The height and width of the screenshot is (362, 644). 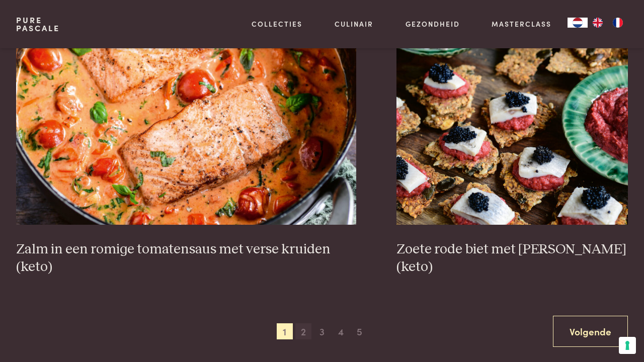 I want to click on a: Volgende, so click(x=590, y=331).